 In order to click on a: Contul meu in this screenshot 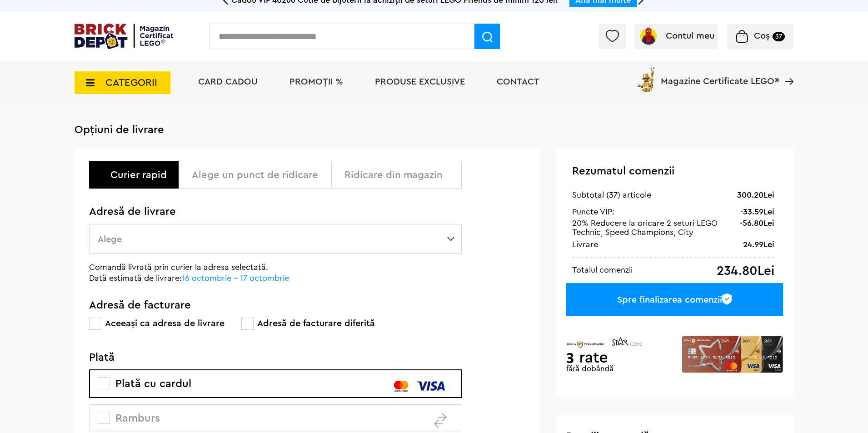, I will do `click(676, 36)`.